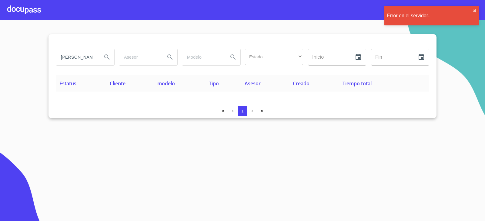 The width and height of the screenshot is (485, 221). I want to click on span: Cliente, so click(118, 84).